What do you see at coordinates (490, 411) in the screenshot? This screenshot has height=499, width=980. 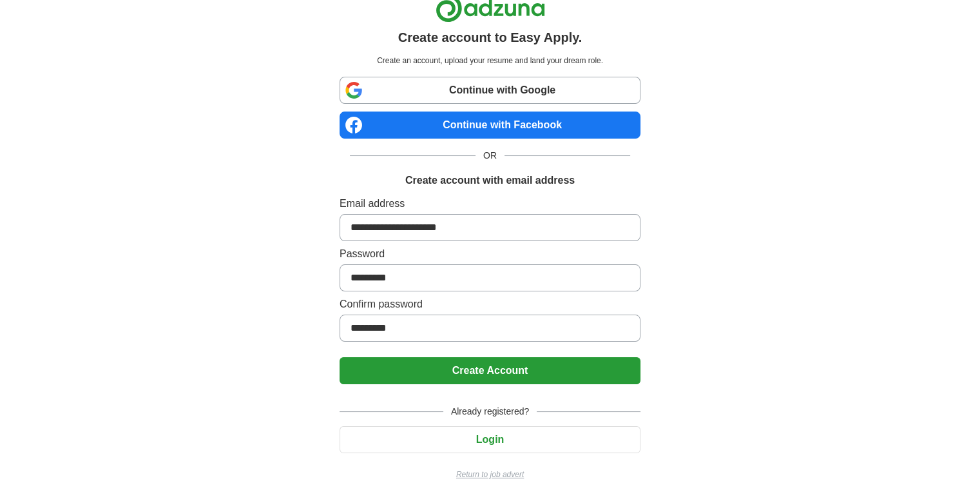 I see `span: Already registered?` at bounding box center [490, 411].